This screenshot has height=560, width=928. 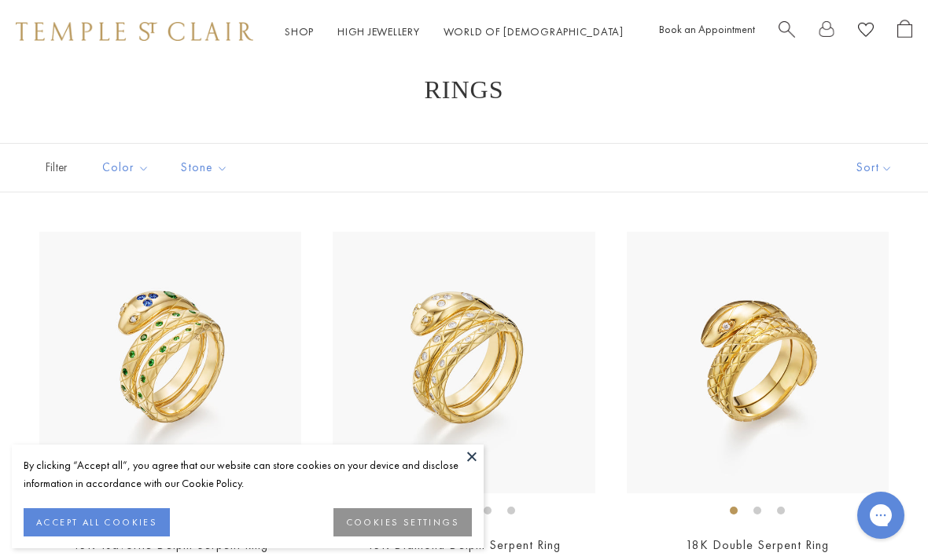 I want to click on button: ACCEPT ALL COOKIES, so click(x=96, y=522).